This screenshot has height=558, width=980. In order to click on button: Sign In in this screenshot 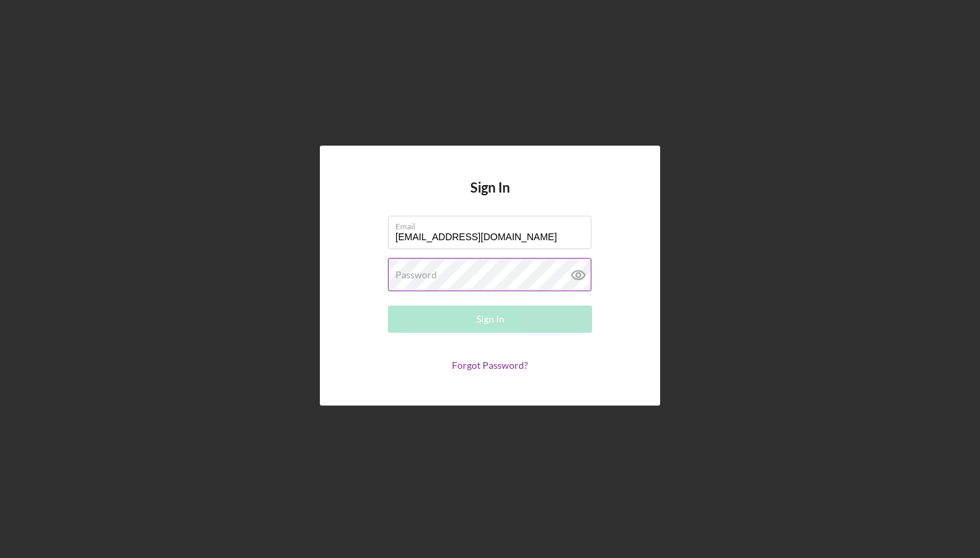, I will do `click(490, 319)`.